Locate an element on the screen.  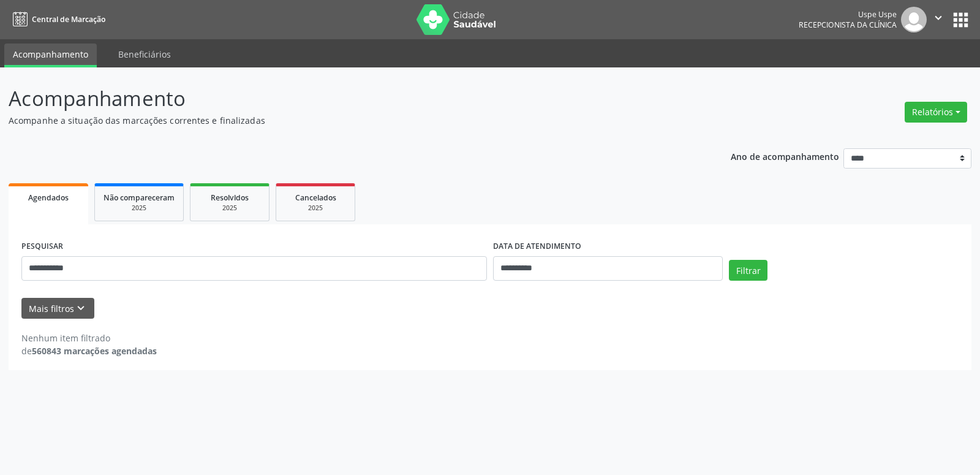
div: de is located at coordinates (89, 350).